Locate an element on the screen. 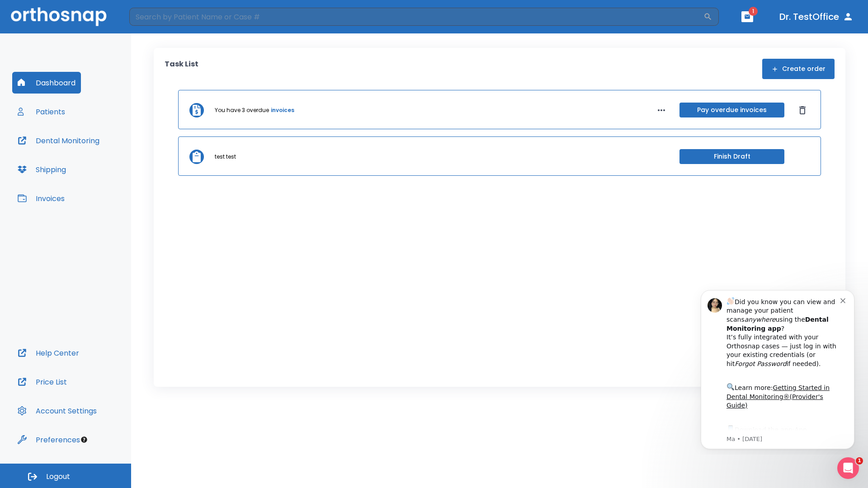  a: App Store is located at coordinates (79, 153).